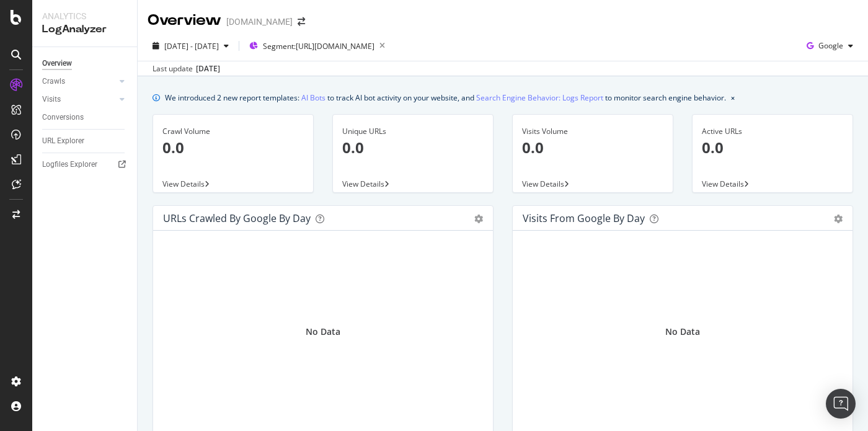 The image size is (868, 431). What do you see at coordinates (85, 117) in the screenshot?
I see `a: Conversions` at bounding box center [85, 117].